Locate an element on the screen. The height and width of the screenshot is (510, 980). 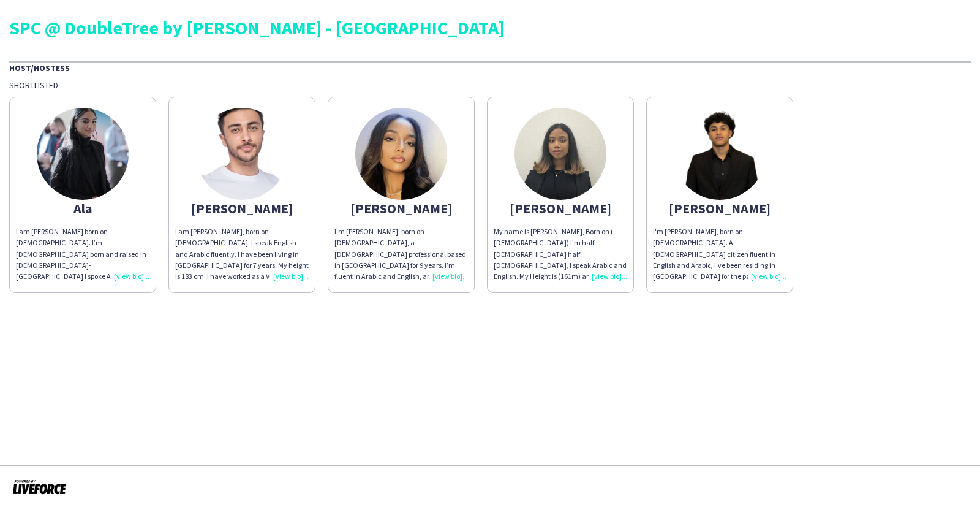
div: Shortlisted is located at coordinates (490, 85).